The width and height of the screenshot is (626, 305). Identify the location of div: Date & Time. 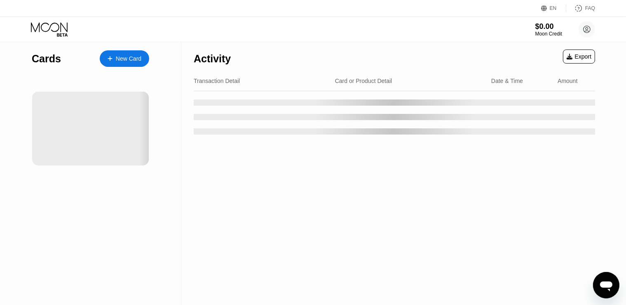
(507, 81).